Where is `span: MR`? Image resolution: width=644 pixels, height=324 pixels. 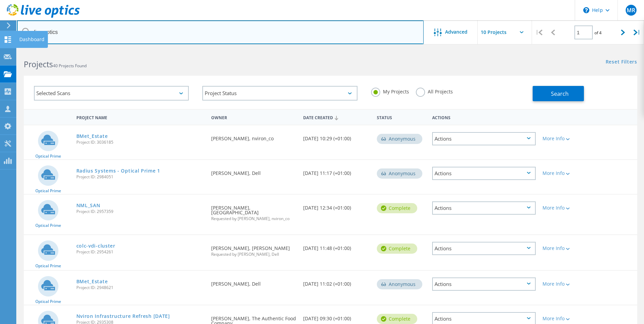 span: MR is located at coordinates (631, 10).